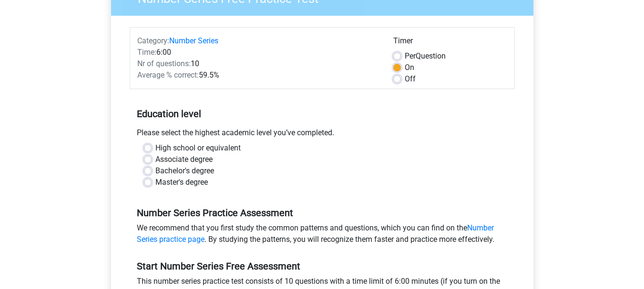  What do you see at coordinates (147, 52) in the screenshot?
I see `span: Time:` at bounding box center [147, 52].